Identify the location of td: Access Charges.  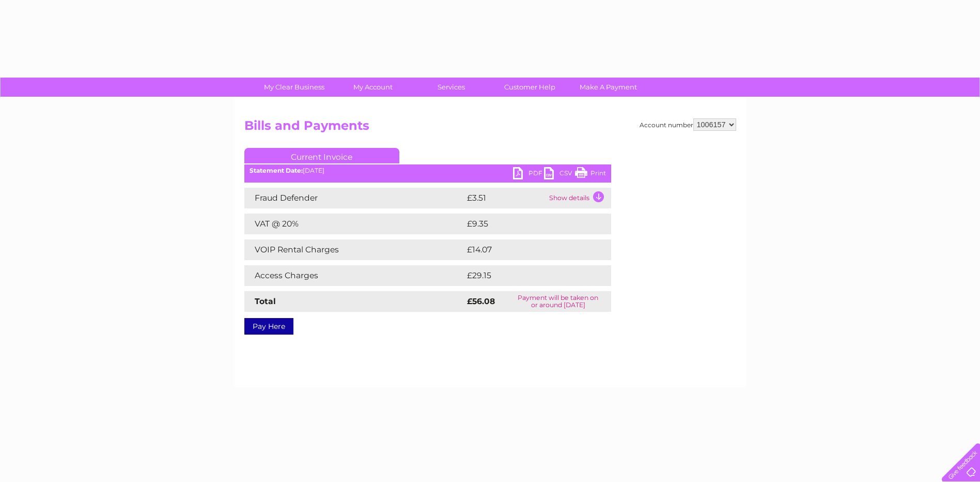
(354, 275).